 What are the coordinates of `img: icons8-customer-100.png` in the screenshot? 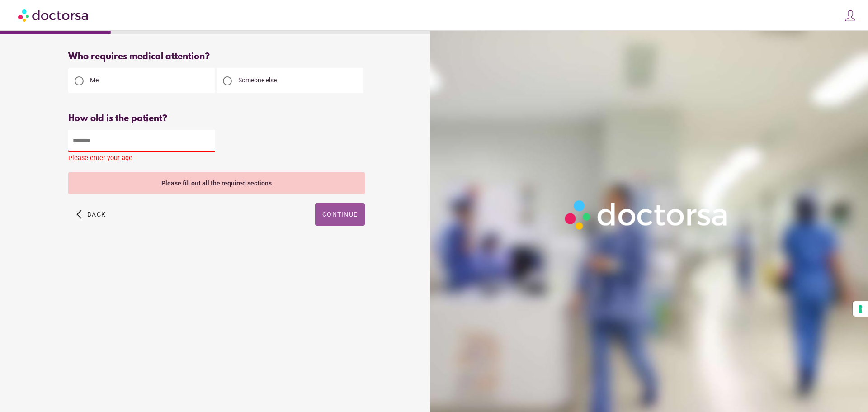 It's located at (851, 16).